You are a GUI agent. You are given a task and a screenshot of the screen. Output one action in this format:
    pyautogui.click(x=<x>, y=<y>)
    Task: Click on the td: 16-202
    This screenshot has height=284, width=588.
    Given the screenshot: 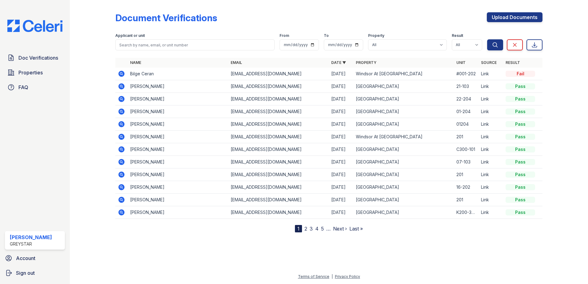 What is the action you would take?
    pyautogui.click(x=466, y=187)
    